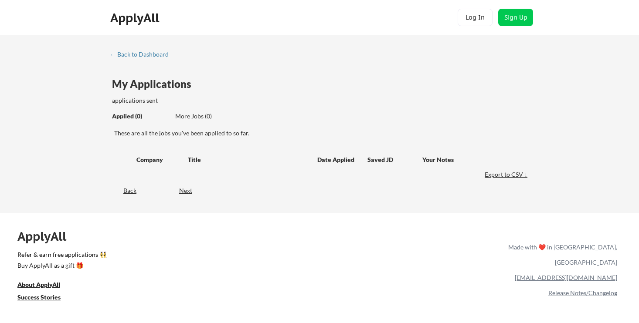  Describe the element at coordinates (515, 17) in the screenshot. I see `button: Sign Up` at that location.